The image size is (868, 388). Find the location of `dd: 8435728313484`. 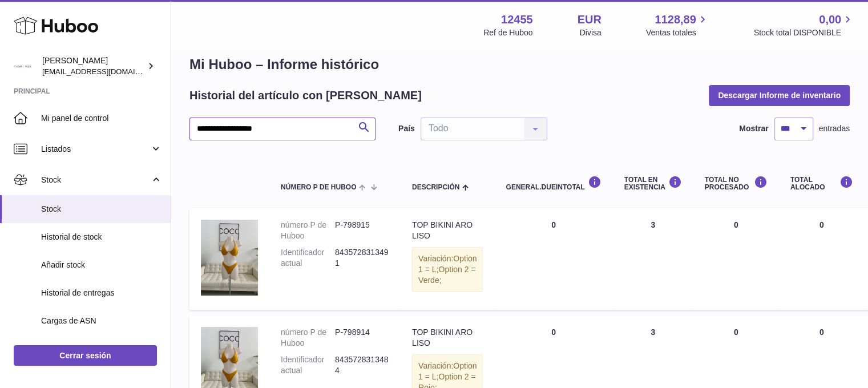

dd: 8435728313484 is located at coordinates (362, 365).